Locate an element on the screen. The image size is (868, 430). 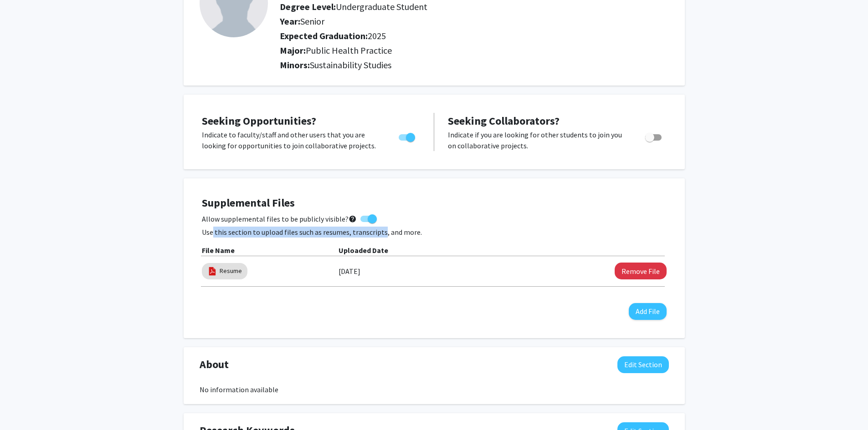
span: Sustainability Studies is located at coordinates (351, 64).